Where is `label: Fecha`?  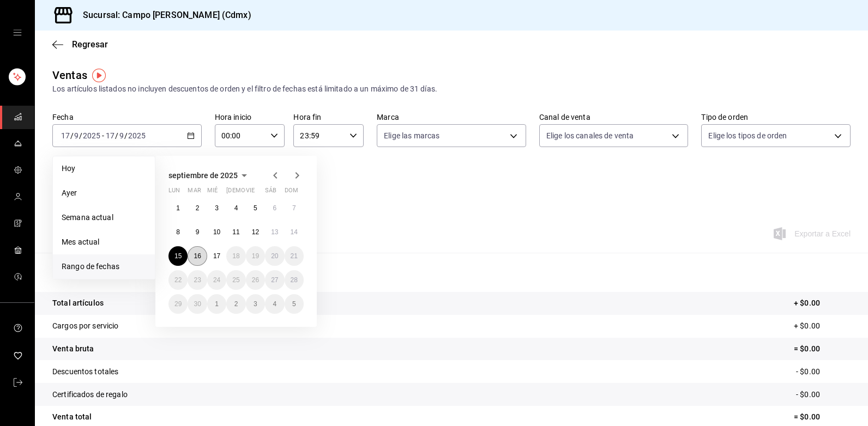
label: Fecha is located at coordinates (127, 117).